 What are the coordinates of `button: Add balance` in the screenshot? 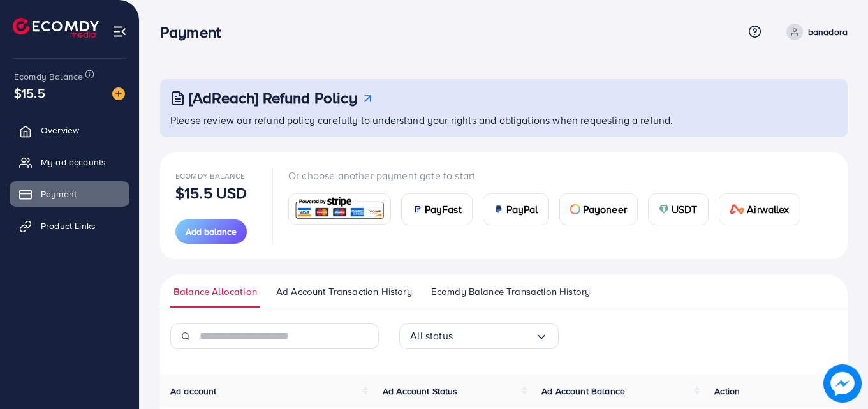 It's located at (211, 231).